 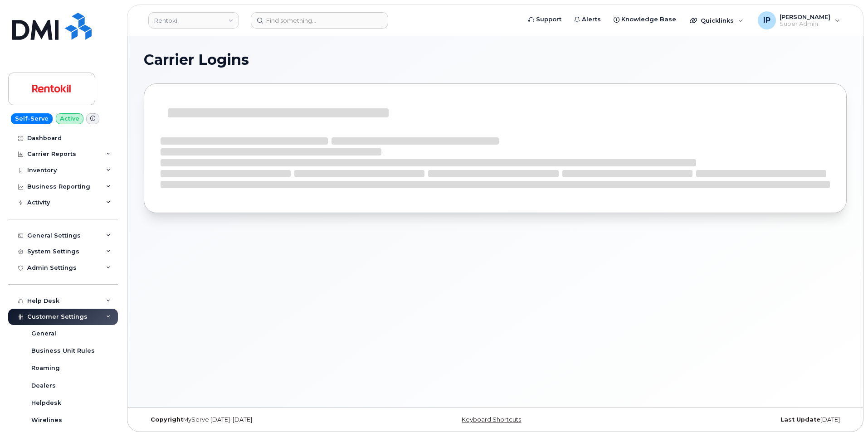 What do you see at coordinates (196, 60) in the screenshot?
I see `span: Carrier Logins` at bounding box center [196, 60].